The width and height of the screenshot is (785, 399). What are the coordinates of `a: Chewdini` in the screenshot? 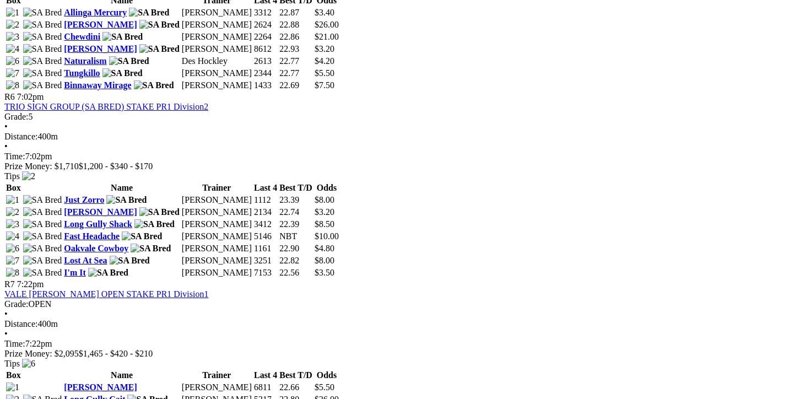 It's located at (82, 36).